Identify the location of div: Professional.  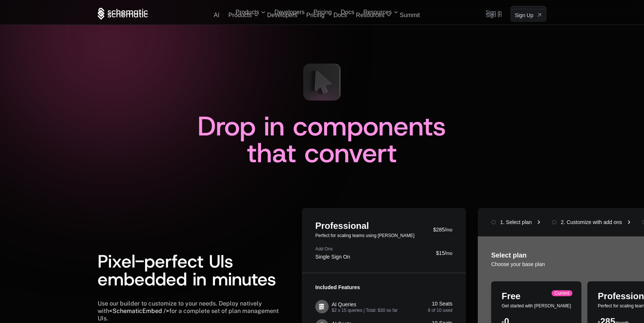
(365, 226).